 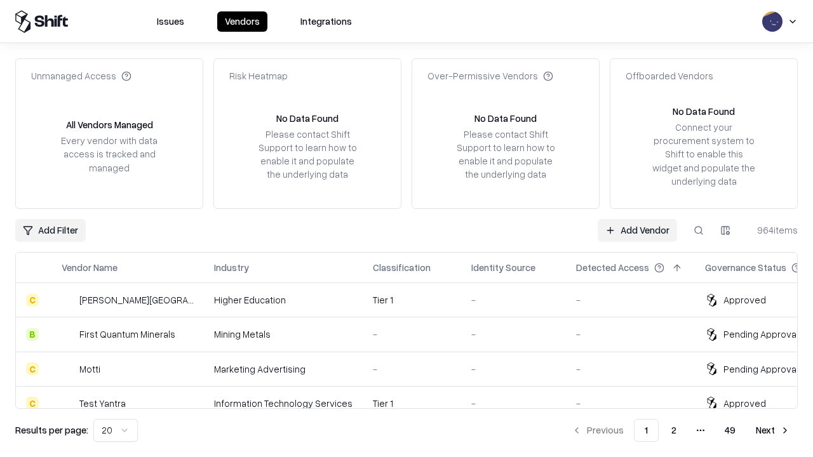 I want to click on div: Test Yantra, so click(x=102, y=403).